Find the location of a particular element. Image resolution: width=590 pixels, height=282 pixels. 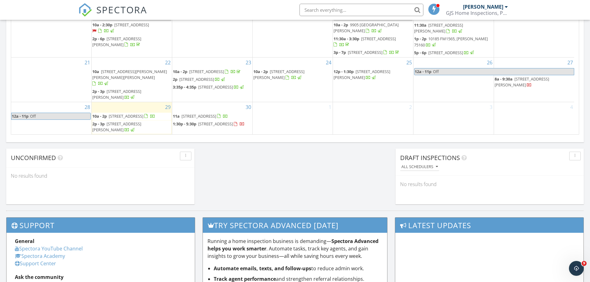

td: Go to October 1, 2025 is located at coordinates (293, 118).